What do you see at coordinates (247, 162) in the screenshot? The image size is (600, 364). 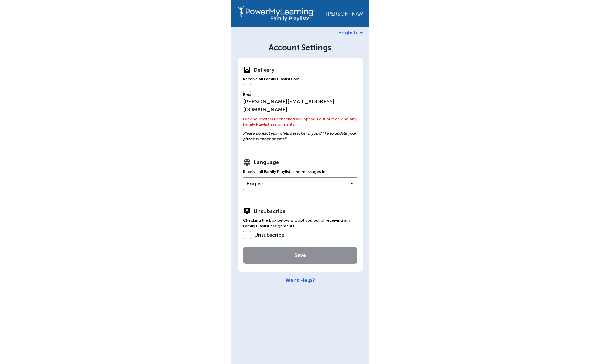 I see `img: Language` at bounding box center [247, 162].